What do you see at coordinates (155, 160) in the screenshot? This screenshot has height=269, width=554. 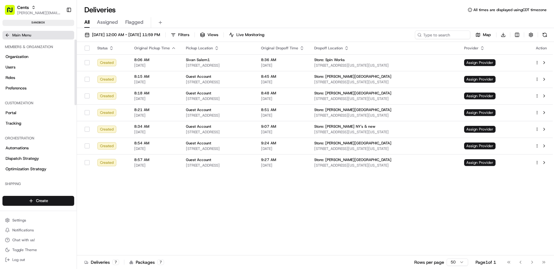 I see `span: 8:57 AM` at bounding box center [155, 160].